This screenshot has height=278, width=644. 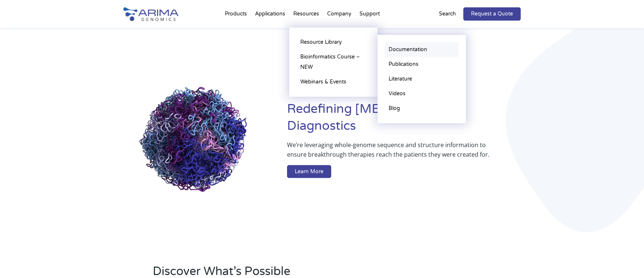 I want to click on a: Request a Quote, so click(x=492, y=14).